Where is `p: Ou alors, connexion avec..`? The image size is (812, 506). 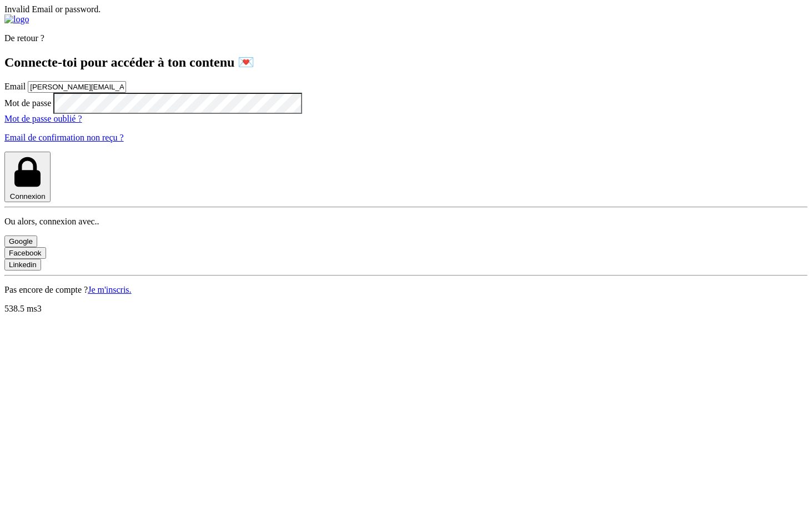
p: Ou alors, connexion avec.. is located at coordinates (406, 222).